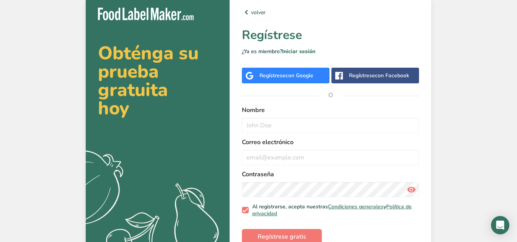 The width and height of the screenshot is (517, 242). Describe the element at coordinates (332, 210) in the screenshot. I see `a: Política de privacidad` at that location.